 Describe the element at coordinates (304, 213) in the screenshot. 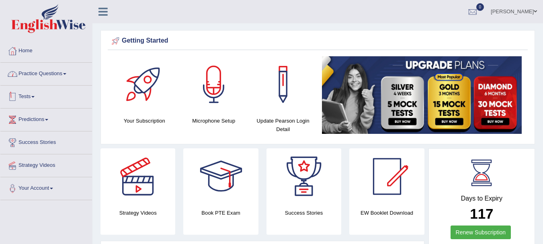

I see `h4: Success Stories` at that location.